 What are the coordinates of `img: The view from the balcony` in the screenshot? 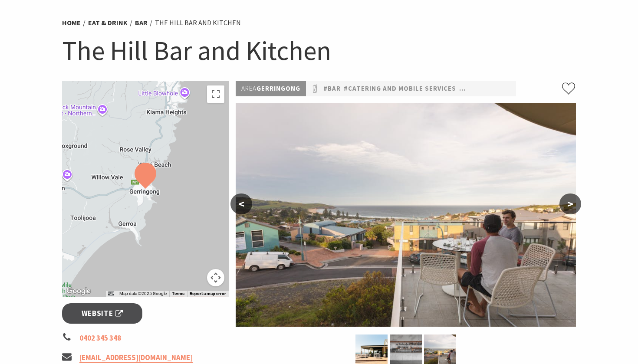 It's located at (406, 215).